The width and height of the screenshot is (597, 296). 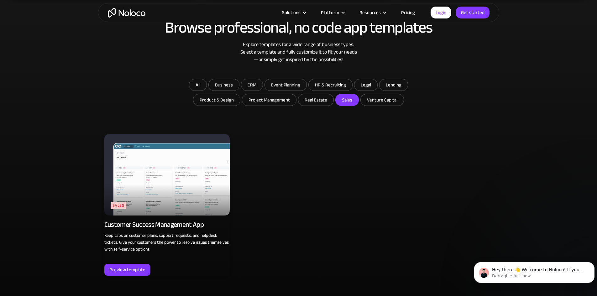 What do you see at coordinates (68, 27) in the screenshot?
I see `p: Message from Darragh, sent Just now` at bounding box center [68, 27].